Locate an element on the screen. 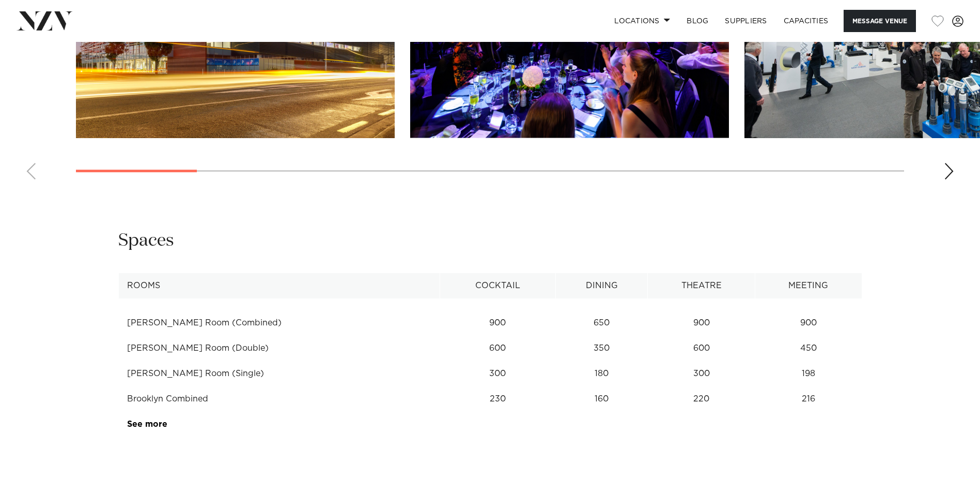 This screenshot has width=980, height=478. td: 160 is located at coordinates (602, 398).